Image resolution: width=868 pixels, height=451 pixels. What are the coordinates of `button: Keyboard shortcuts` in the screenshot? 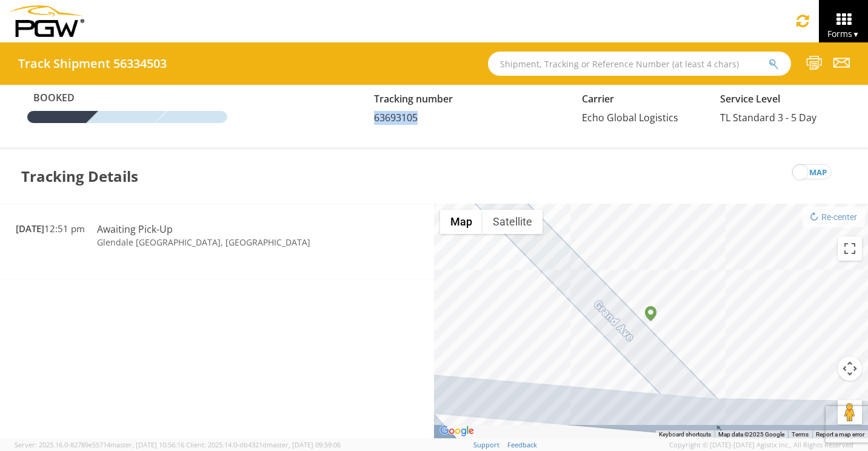 It's located at (685, 435).